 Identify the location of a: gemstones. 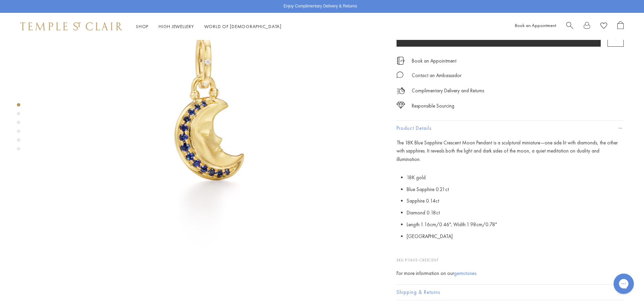
(465, 273).